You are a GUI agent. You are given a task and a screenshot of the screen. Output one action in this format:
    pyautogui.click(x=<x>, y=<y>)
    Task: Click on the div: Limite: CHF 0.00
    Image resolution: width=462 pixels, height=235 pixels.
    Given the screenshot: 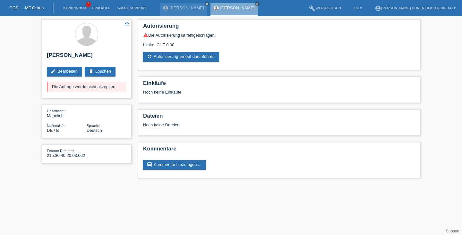 What is the action you would take?
    pyautogui.click(x=279, y=42)
    